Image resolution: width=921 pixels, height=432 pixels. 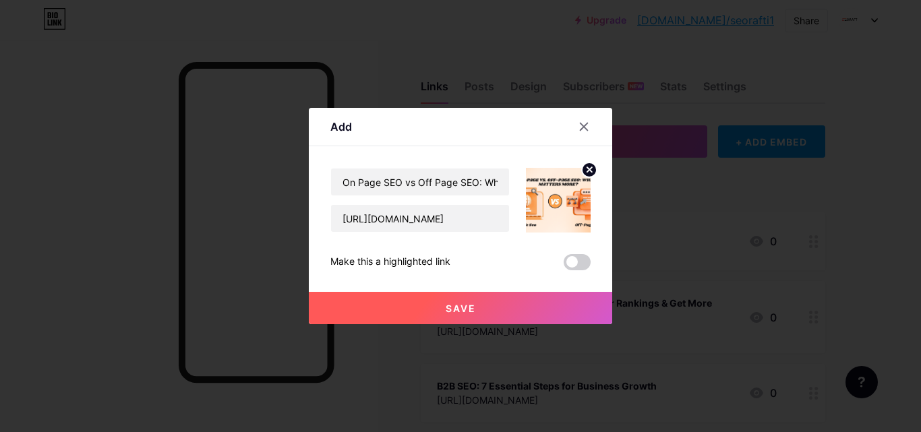 I want to click on input: URL, so click(x=420, y=218).